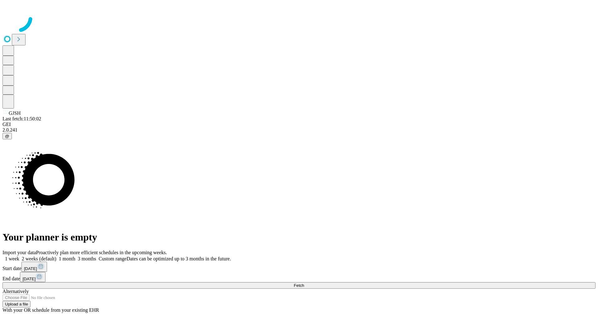  I want to click on span: Last fetch: 11:50:02, so click(22, 119).